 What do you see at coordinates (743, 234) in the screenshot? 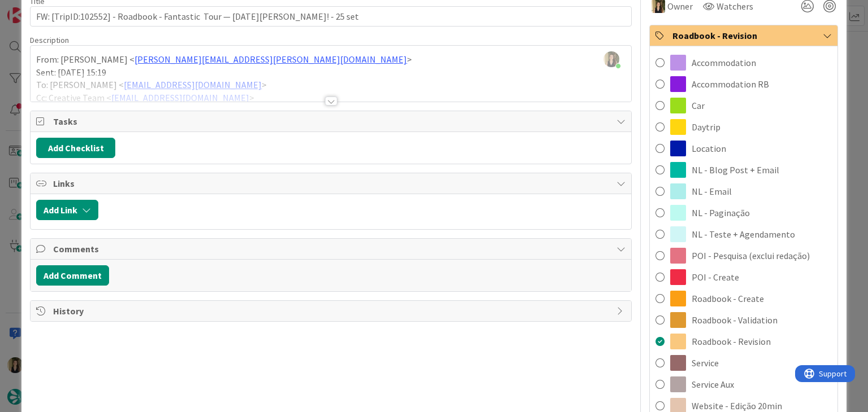
I see `span: NL - Teste + Agendamento` at bounding box center [743, 234].